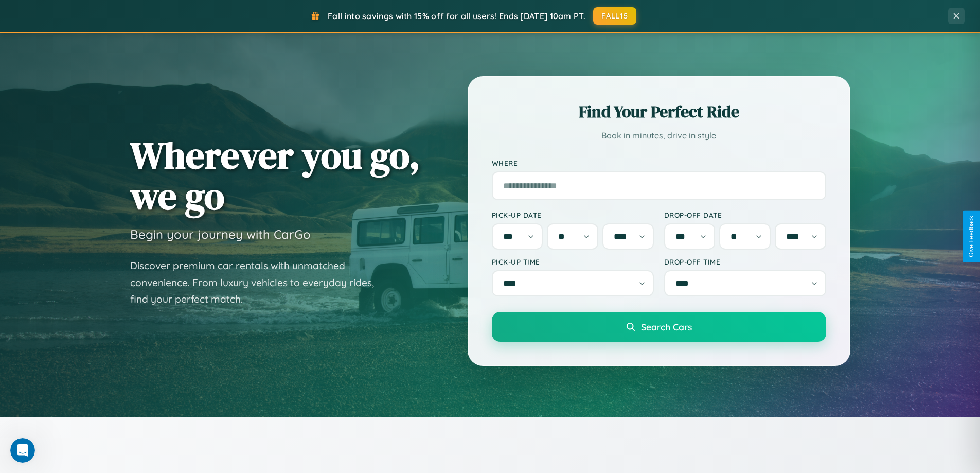 The image size is (980, 473). Describe the element at coordinates (659, 327) in the screenshot. I see `button: Search Cars` at that location.